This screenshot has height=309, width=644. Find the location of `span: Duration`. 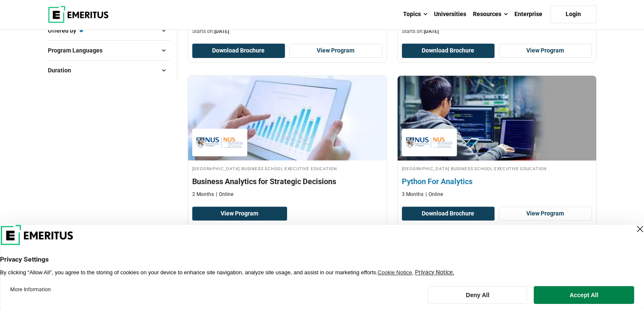

span: Duration is located at coordinates (63, 70).